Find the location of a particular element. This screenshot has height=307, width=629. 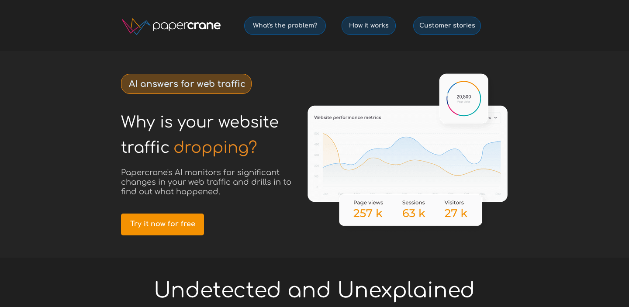

strong: AI answers for web traffic is located at coordinates (187, 84).